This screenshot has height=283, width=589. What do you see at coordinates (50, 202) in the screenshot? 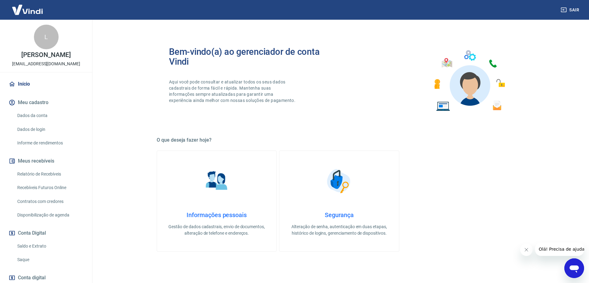
I see `a: Contratos com credores` at bounding box center [50, 202].